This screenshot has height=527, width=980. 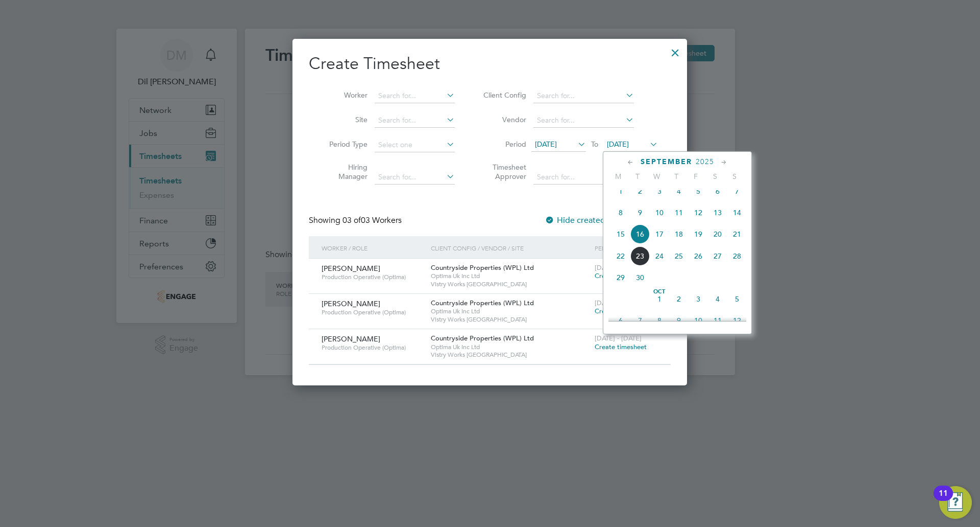 I want to click on span: 18, so click(x=679, y=234).